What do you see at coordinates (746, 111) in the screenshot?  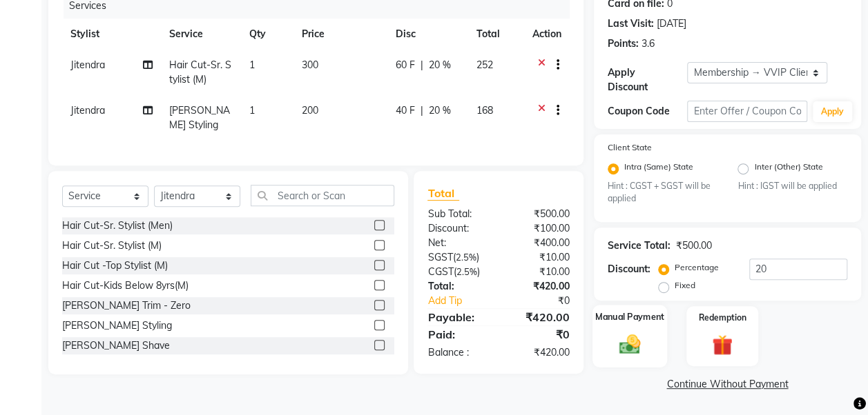 I see `input: Enter Offer / Coupon Code` at bounding box center [746, 111].